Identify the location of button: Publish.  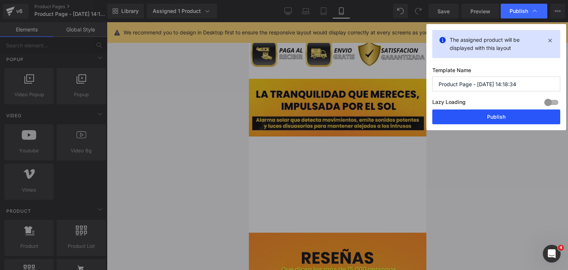
(496, 117).